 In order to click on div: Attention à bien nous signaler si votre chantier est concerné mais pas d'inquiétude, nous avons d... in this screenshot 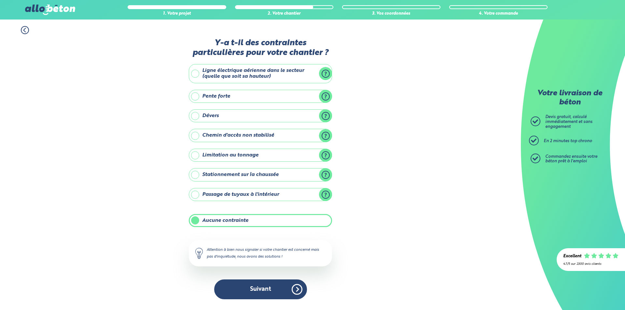, I will do `click(261, 253)`.